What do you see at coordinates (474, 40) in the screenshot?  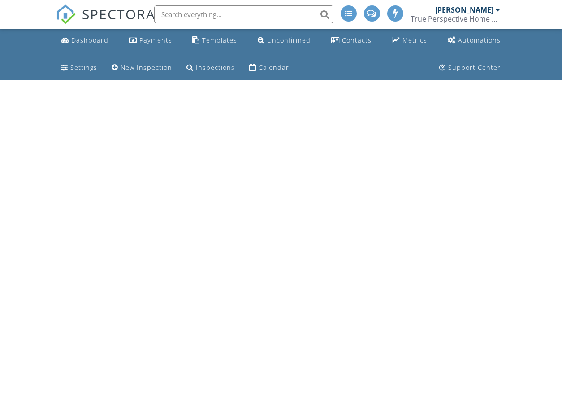 I see `a: Automations (Advanced)` at bounding box center [474, 40].